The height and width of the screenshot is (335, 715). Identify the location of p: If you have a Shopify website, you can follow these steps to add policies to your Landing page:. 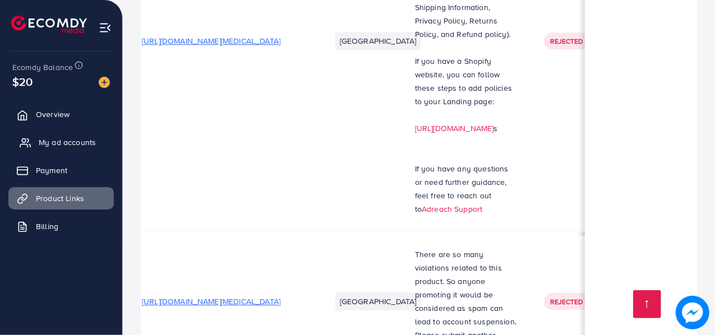
(466, 81).